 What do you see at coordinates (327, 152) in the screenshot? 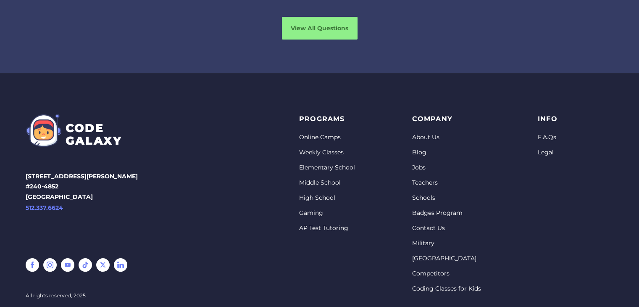
I see `a: Weekly Classes` at bounding box center [327, 152].